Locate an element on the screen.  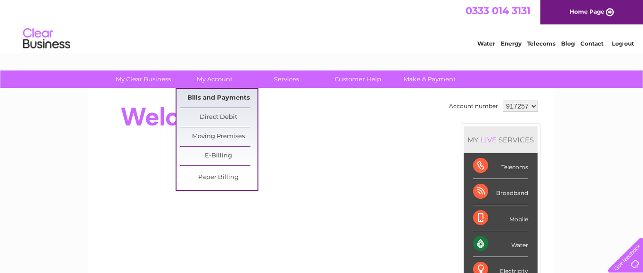
a: Moving Premises is located at coordinates (218, 137).